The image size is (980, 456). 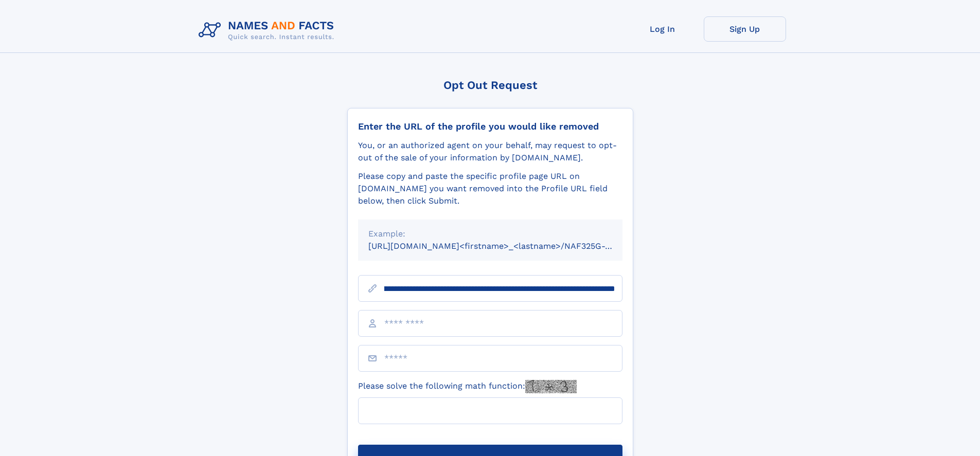 I want to click on div: Example:, so click(x=490, y=234).